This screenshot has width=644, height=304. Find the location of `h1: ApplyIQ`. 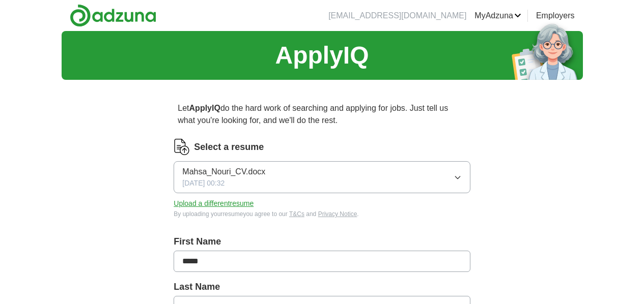

h1: ApplyIQ is located at coordinates (322, 56).